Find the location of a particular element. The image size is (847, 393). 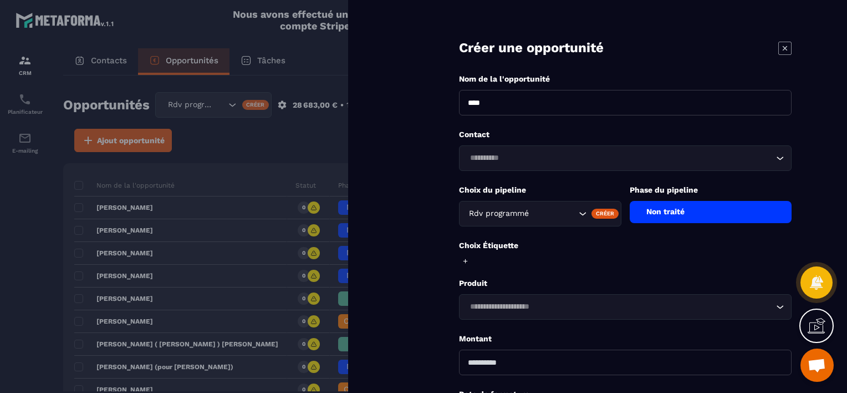

p: Nom de la l'opportunité is located at coordinates (625, 79).